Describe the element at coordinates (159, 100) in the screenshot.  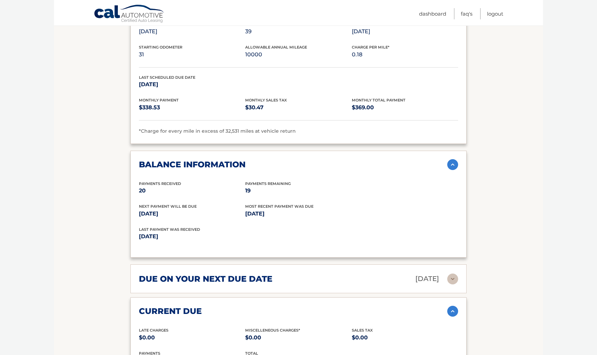
I see `span: Monthly Payment` at that location.